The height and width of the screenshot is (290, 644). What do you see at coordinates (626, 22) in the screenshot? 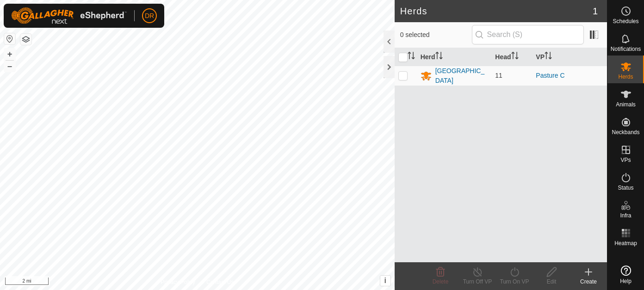
I see `span: Schedules` at bounding box center [626, 22].